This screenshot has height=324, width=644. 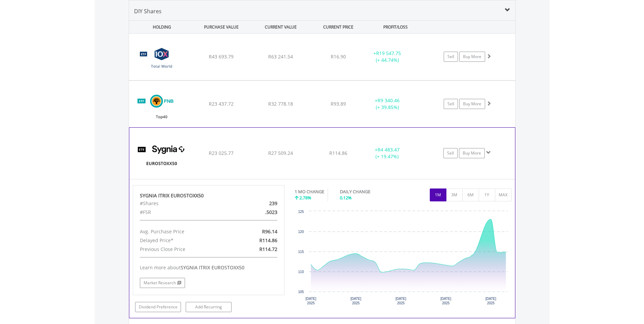 I want to click on a: Dividend Preference, so click(x=158, y=307).